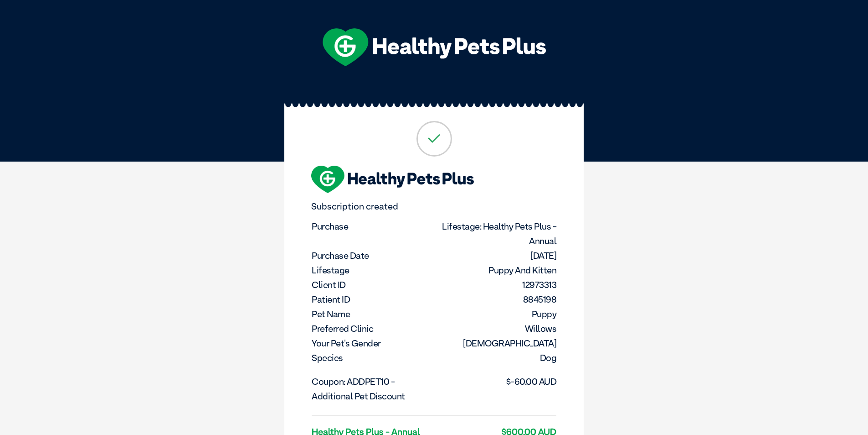 Image resolution: width=868 pixels, height=435 pixels. What do you see at coordinates (496, 357) in the screenshot?
I see `dd: Dog` at bounding box center [496, 357].